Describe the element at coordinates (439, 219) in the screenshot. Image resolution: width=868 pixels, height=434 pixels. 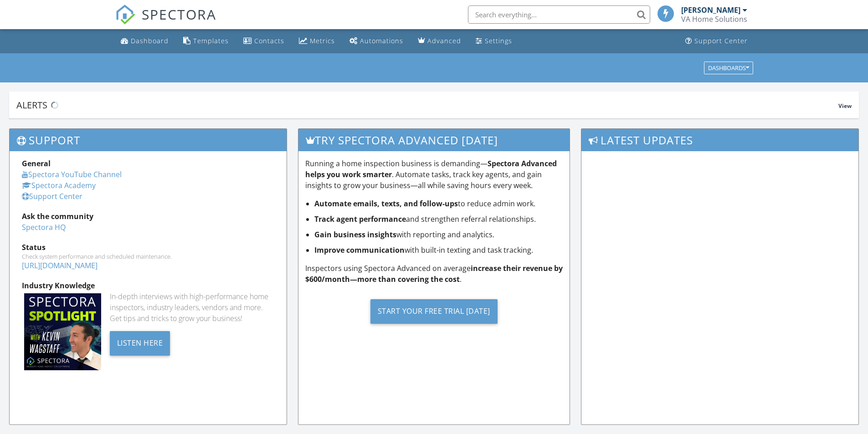
I see `li: and strengthen referral relationships.` at that location.